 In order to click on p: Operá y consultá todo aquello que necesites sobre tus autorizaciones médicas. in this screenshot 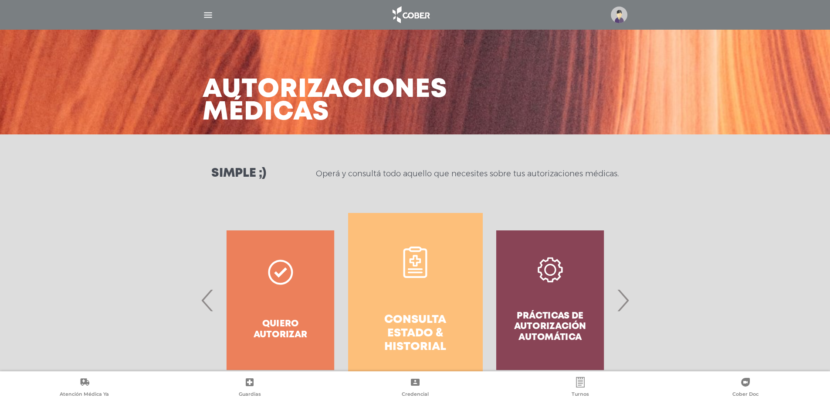, I will do `click(467, 173)`.